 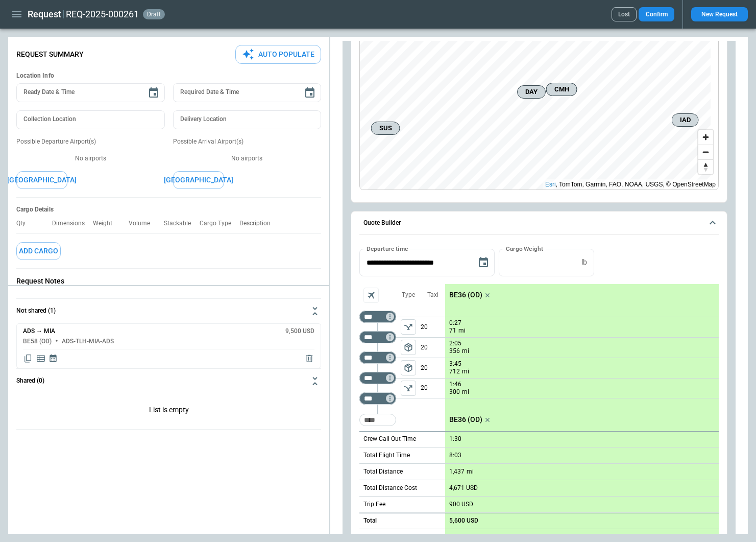 What do you see at coordinates (550, 184) in the screenshot?
I see `a: Esri` at bounding box center [550, 184].